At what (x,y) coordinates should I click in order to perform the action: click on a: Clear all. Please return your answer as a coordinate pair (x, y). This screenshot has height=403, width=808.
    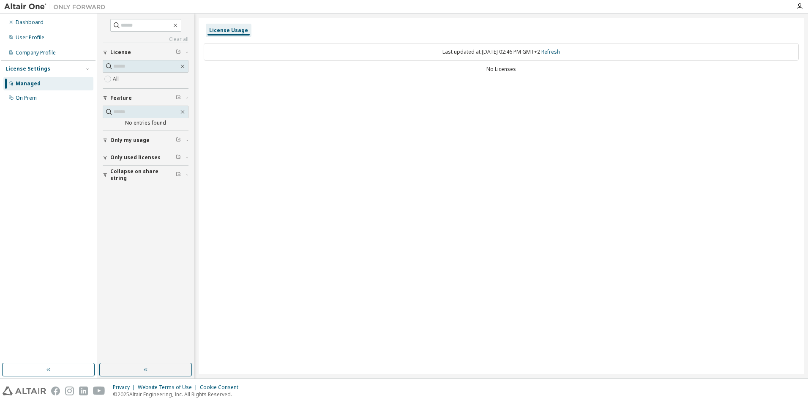
    Looking at the image, I should click on (145, 39).